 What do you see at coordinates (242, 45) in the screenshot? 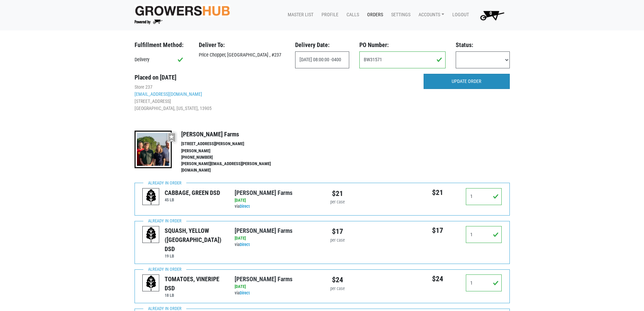
I see `h3: Deliver To:` at bounding box center [242, 45].